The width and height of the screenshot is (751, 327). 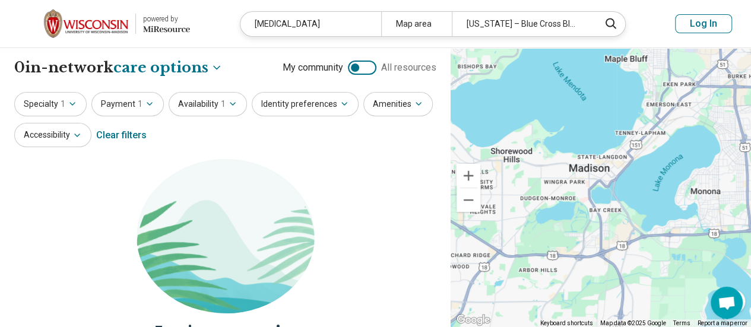 I want to click on button: Payment1, so click(x=128, y=104).